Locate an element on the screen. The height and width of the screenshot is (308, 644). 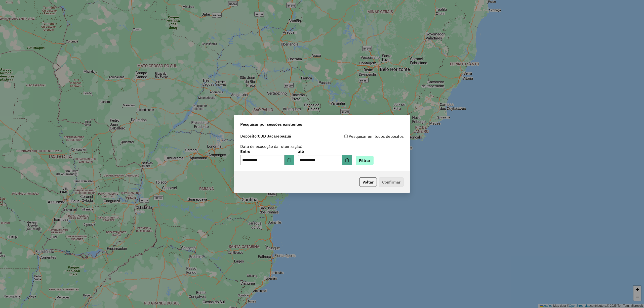
span: Pesquisar por sessões existentes is located at coordinates (271, 124).